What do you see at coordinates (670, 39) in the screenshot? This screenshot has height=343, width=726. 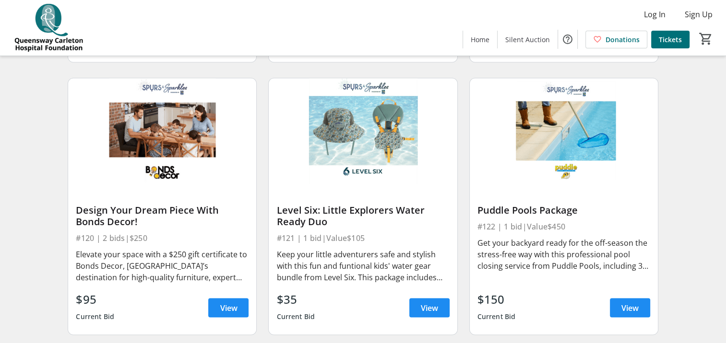 I see `a: Tickets` at bounding box center [670, 39].